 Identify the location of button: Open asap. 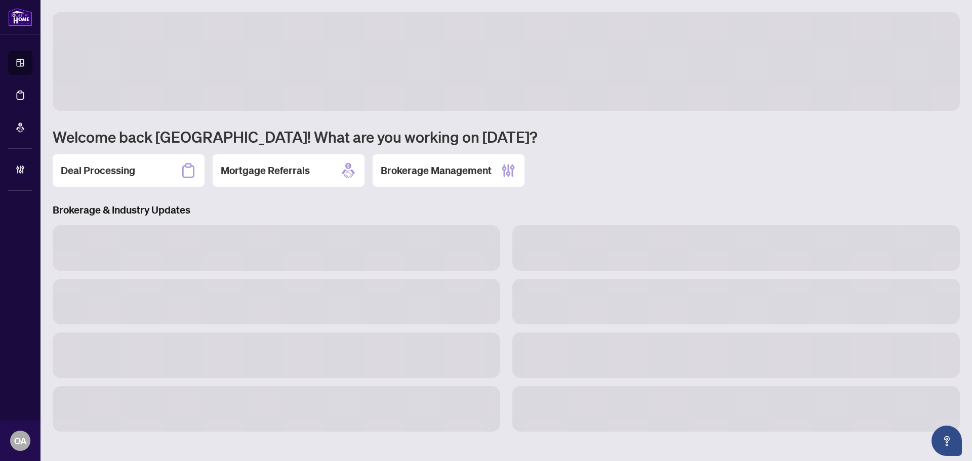
(947, 441).